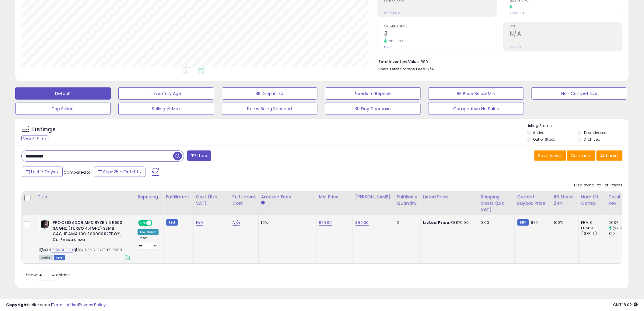 Image resolution: width=644 pixels, height=311 pixels. What do you see at coordinates (496, 203) in the screenshot?
I see `div: Shipping Costs (Exc. VAT)` at bounding box center [496, 203].